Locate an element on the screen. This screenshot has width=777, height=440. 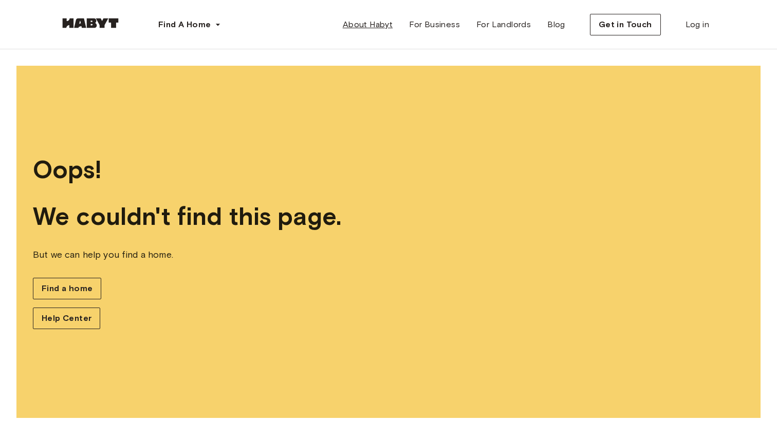
span: For Business is located at coordinates (434, 25).